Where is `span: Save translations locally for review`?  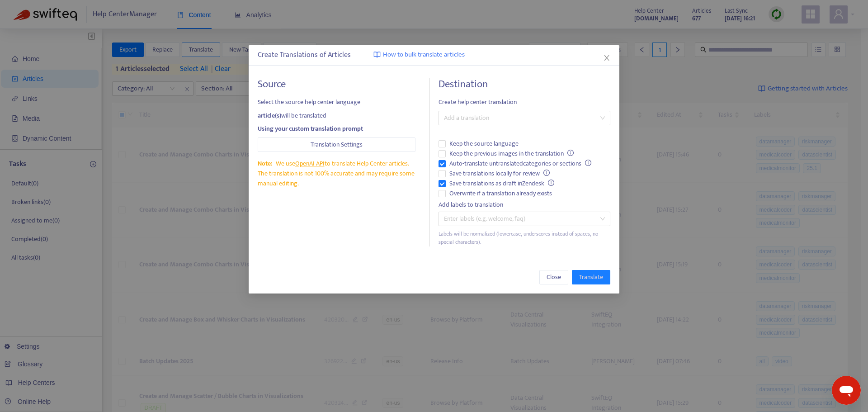
span: Save translations locally for review is located at coordinates (499, 174).